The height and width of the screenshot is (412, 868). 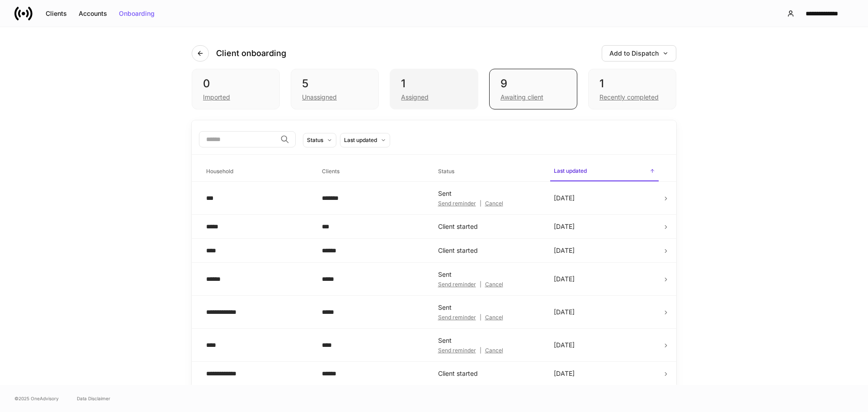 I want to click on div: Last updated, so click(x=361, y=140).